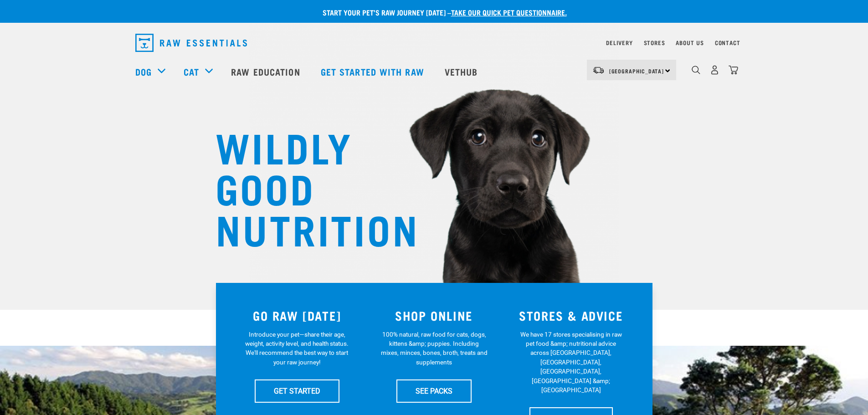  Describe the element at coordinates (689, 43) in the screenshot. I see `a: About Us` at that location.